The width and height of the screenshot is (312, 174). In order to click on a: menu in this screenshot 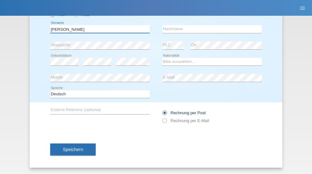, I will do `click(302, 8)`.